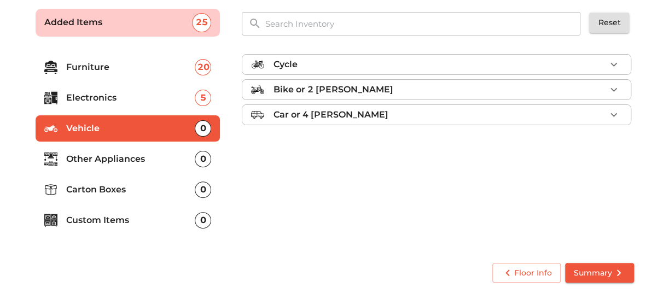  Describe the element at coordinates (201, 22) in the screenshot. I see `div: 25` at that location.